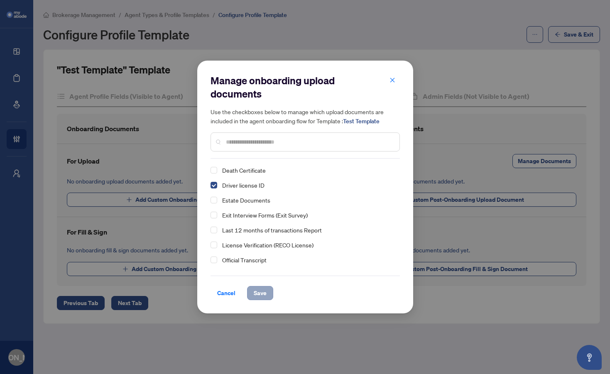 This screenshot has height=374, width=610. What do you see at coordinates (214, 170) in the screenshot?
I see `span: Select Death Certificate` at bounding box center [214, 170].